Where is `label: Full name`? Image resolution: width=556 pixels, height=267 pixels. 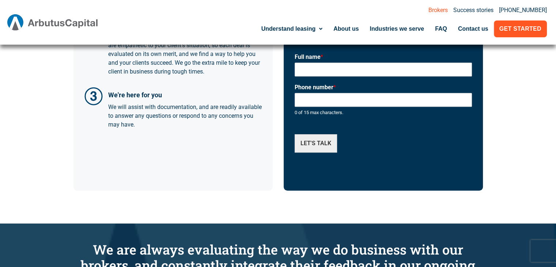
label: Full name is located at coordinates (383, 57).